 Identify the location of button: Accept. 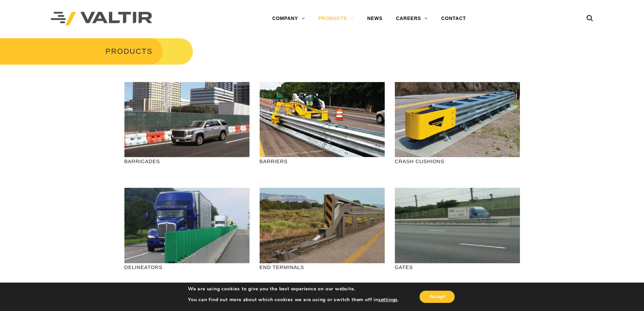
(437, 296).